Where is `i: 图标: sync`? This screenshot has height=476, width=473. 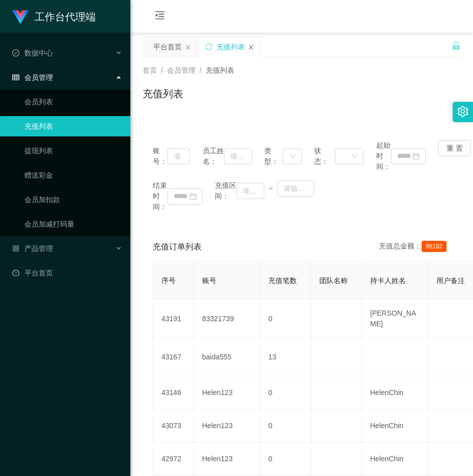 i: 图标: sync is located at coordinates (209, 47).